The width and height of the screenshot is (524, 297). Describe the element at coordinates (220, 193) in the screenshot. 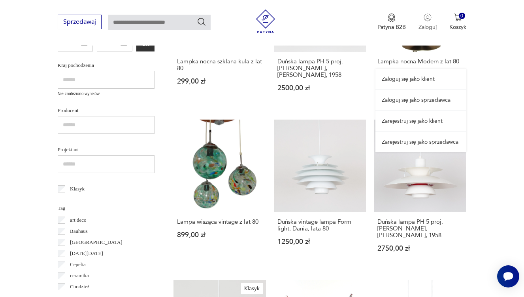

I see `a: Lampa wisząca vintage z lat 80Lampa wisząca vintage z lat 80899,00 zł` at that location.